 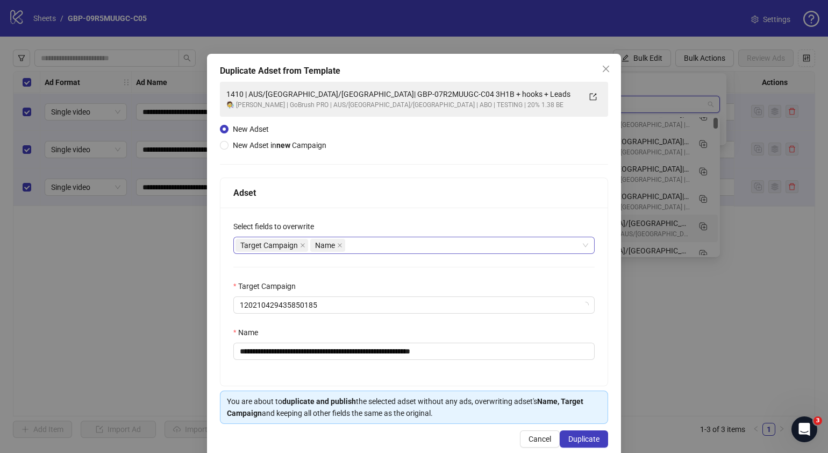 What do you see at coordinates (818, 420) in the screenshot?
I see `span: 3` at bounding box center [818, 420].